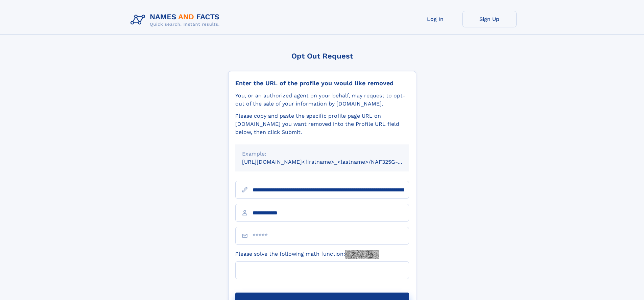  Describe the element at coordinates (435, 19) in the screenshot. I see `a: Log In` at that location.